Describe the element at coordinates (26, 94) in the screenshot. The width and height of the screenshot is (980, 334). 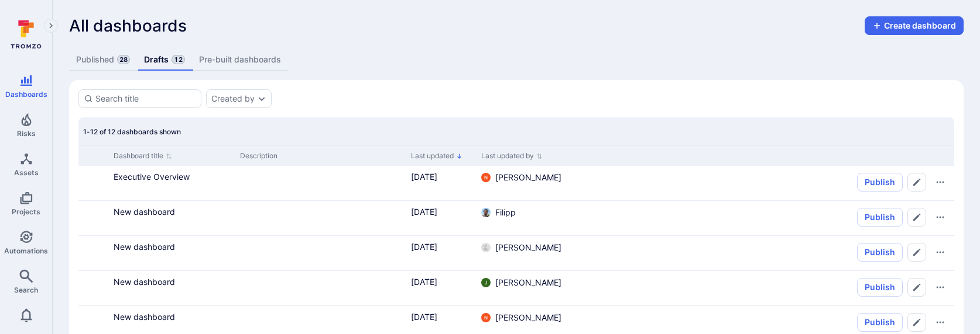
I see `span: Dashboards` at that location.